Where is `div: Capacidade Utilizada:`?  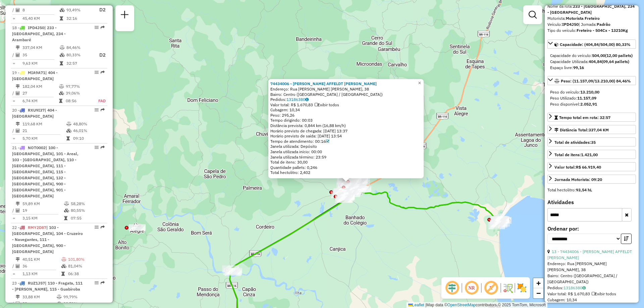 div: Capacidade Utilizada: is located at coordinates (591, 62).